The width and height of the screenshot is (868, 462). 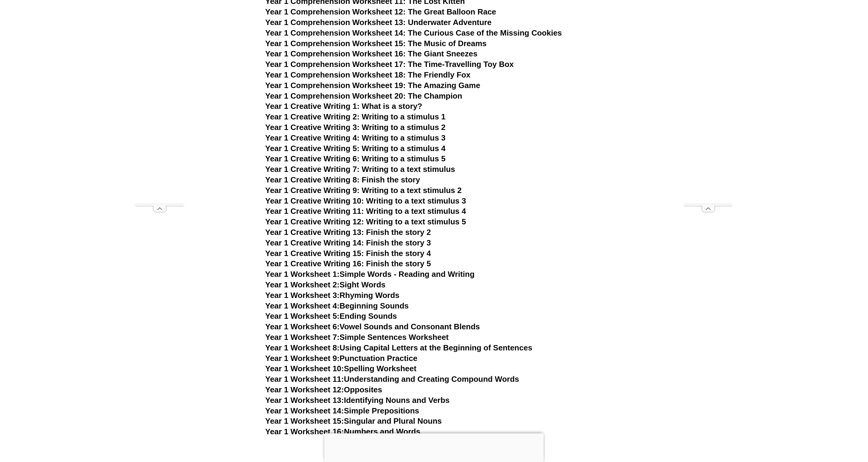 What do you see at coordinates (381, 12) in the screenshot?
I see `span: Year 1 Comprehension Worksheet 12: The Great Balloon Race` at bounding box center [381, 12].